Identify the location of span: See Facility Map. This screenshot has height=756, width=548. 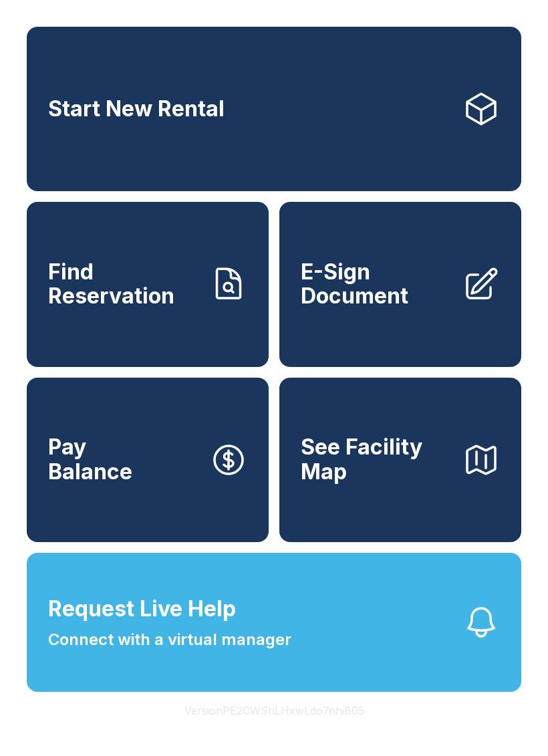
(377, 460).